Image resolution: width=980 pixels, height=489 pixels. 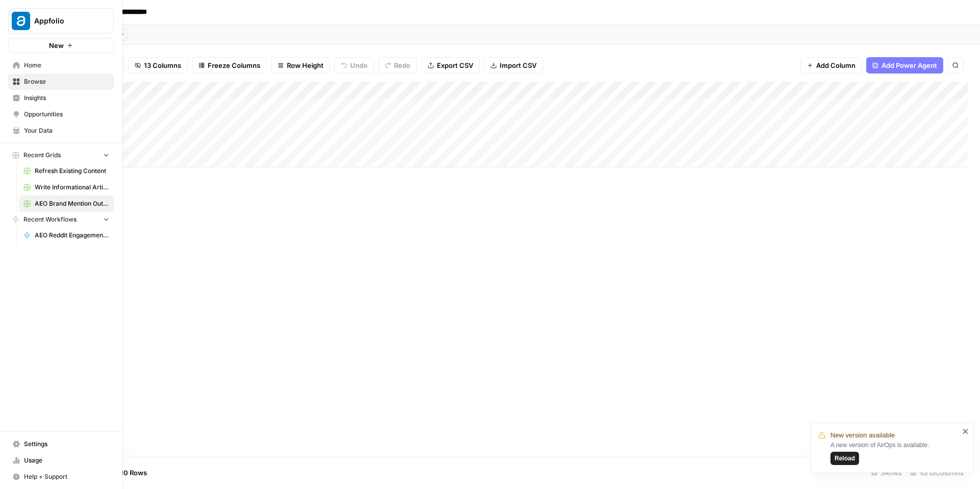 I want to click on span: Add 10 Rows, so click(x=127, y=473).